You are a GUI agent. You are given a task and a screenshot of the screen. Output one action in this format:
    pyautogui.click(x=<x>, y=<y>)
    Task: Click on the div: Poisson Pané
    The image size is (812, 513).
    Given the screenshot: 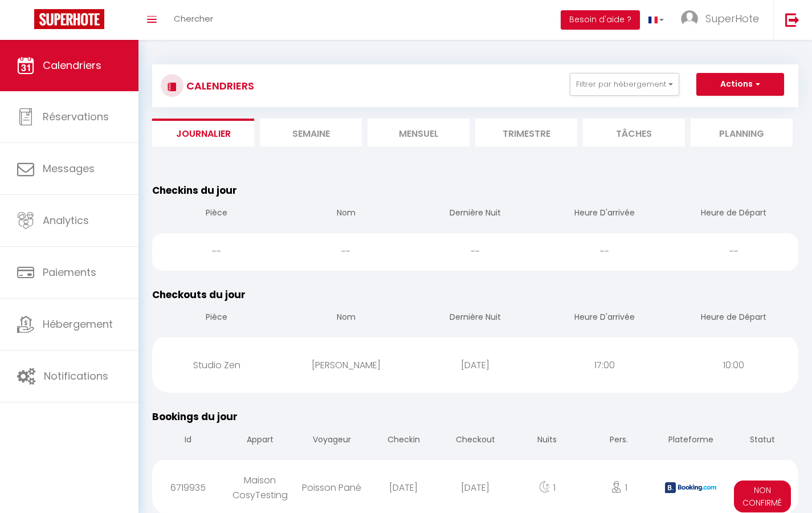 What is the action you would take?
    pyautogui.click(x=332, y=487)
    